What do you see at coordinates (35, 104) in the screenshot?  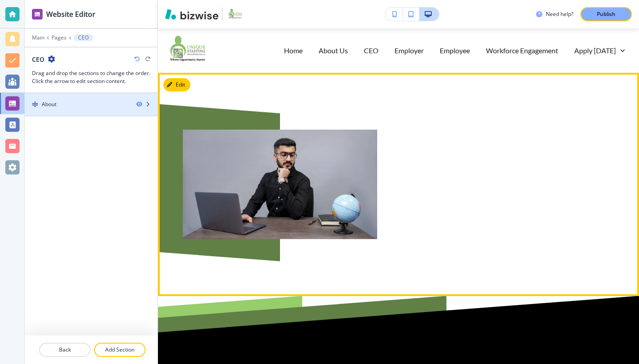 I see `img: Drag` at bounding box center [35, 104].